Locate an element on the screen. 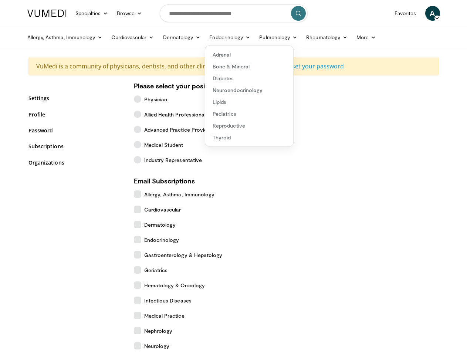 The image size is (467, 355). span: Medical Practice is located at coordinates (164, 315).